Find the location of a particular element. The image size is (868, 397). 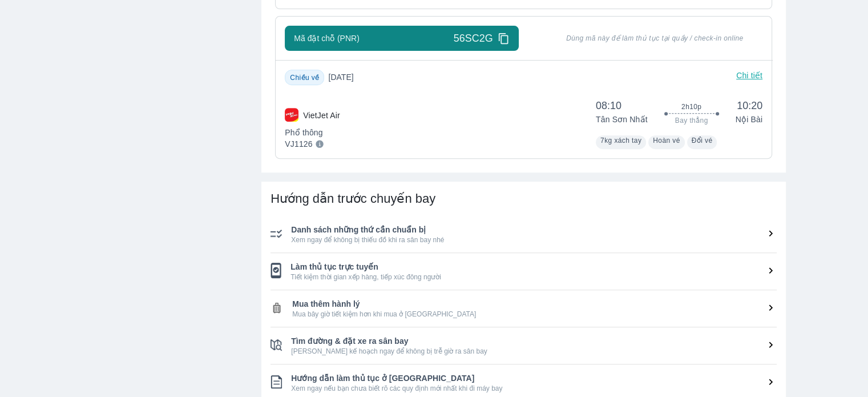

p: VietJet Air is located at coordinates (321, 116).